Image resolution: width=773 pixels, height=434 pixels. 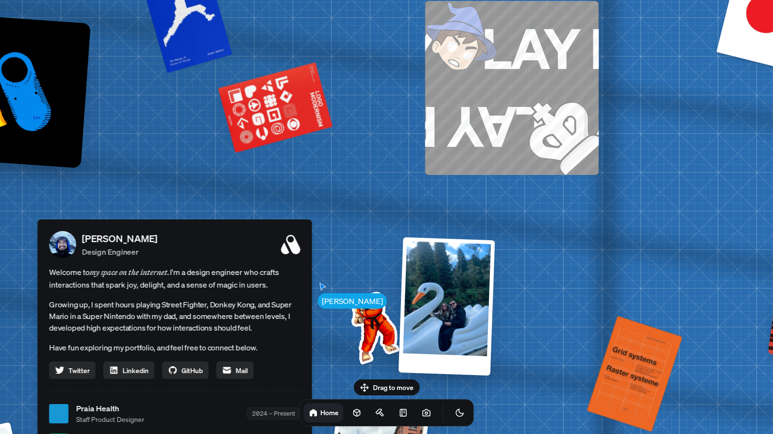 I want to click on span: Linkedin, so click(x=136, y=370).